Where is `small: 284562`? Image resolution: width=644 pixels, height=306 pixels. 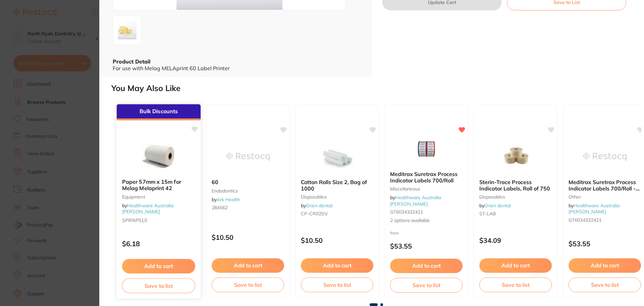
small: 284562 is located at coordinates (248, 208).